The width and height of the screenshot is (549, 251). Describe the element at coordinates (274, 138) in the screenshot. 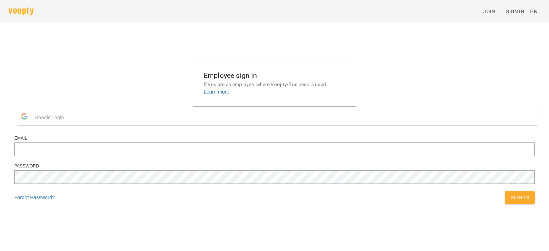

I see `div: Email` at that location.